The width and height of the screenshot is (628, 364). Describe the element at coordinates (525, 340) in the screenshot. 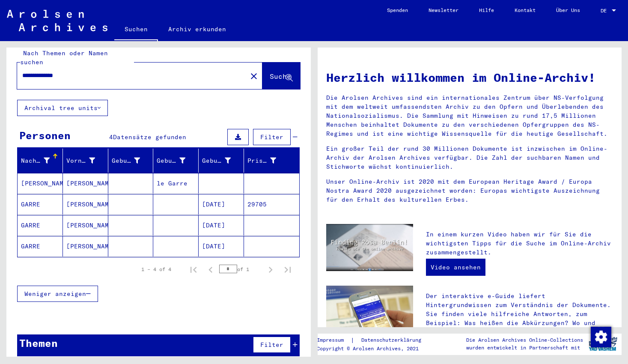

I see `p: Die Arolsen Archives Online-Collections` at that location.